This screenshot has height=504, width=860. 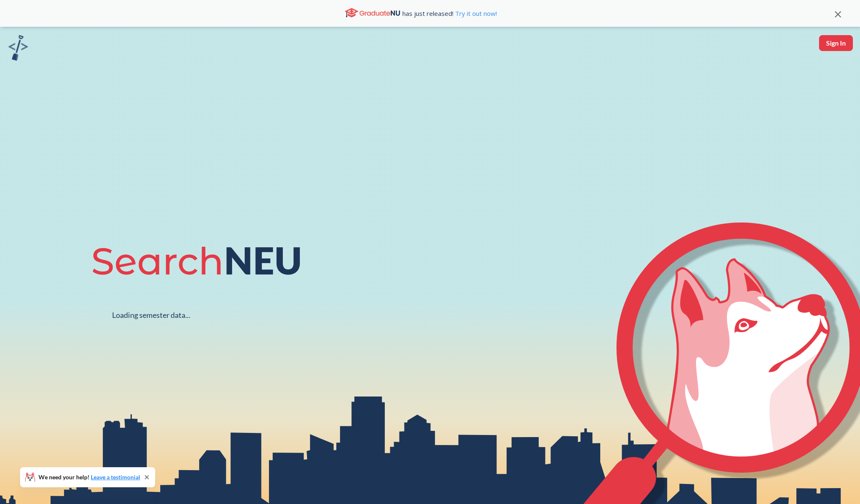 What do you see at coordinates (836, 43) in the screenshot?
I see `button: Sign In` at bounding box center [836, 43].